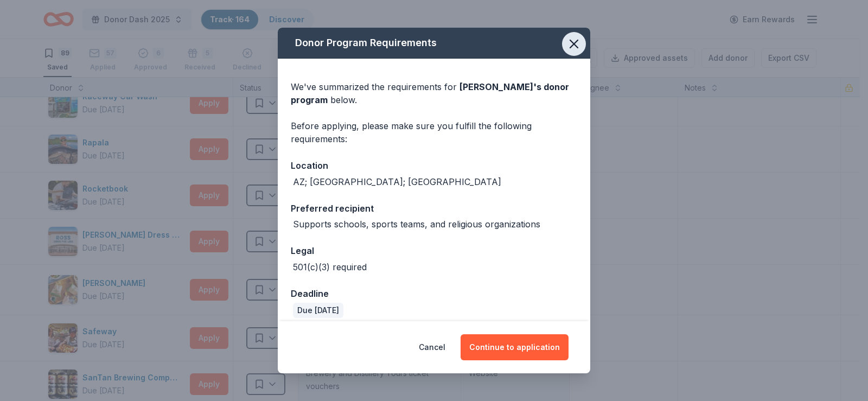  I want to click on button: Continue to application, so click(514, 347).